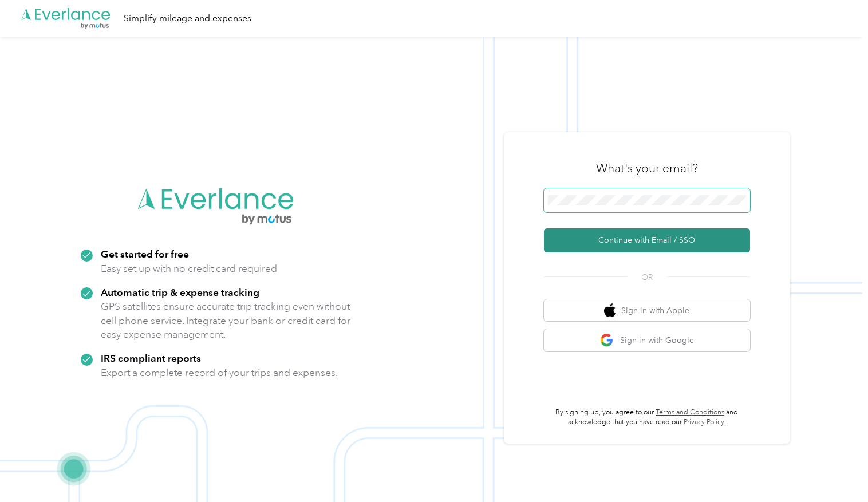 This screenshot has width=868, height=502. I want to click on h3: What's your email?, so click(647, 169).